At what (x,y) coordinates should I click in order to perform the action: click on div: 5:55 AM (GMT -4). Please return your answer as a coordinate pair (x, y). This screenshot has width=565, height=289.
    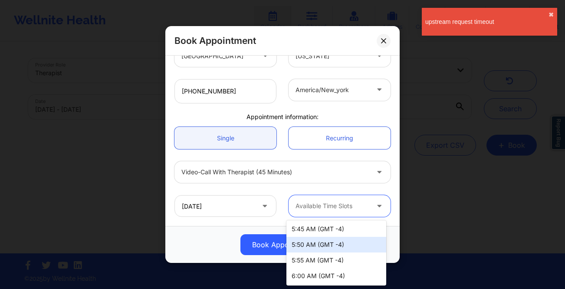
    Looking at the image, I should click on (336, 260).